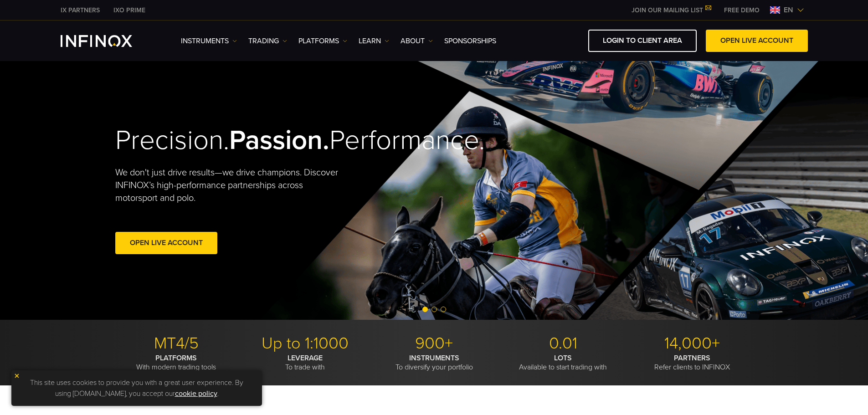  I want to click on a: Learn, so click(373, 41).